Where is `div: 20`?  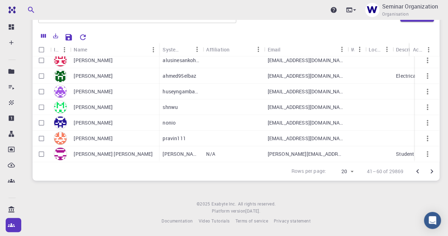
div: 20 is located at coordinates (342, 171).